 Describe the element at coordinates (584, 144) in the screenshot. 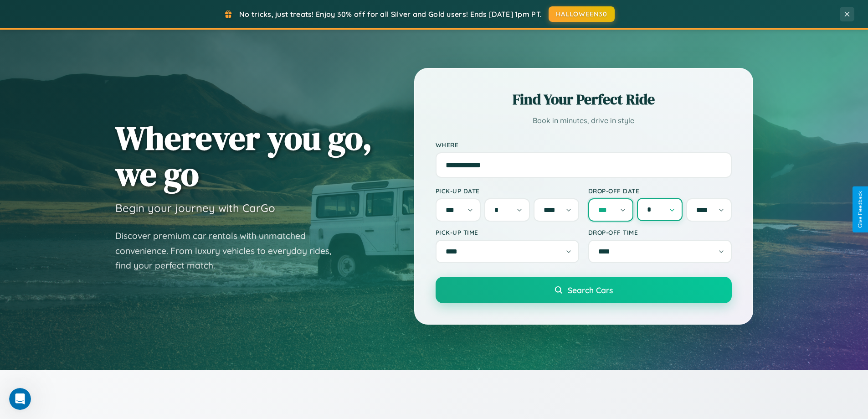

I see `label: Where` at that location.